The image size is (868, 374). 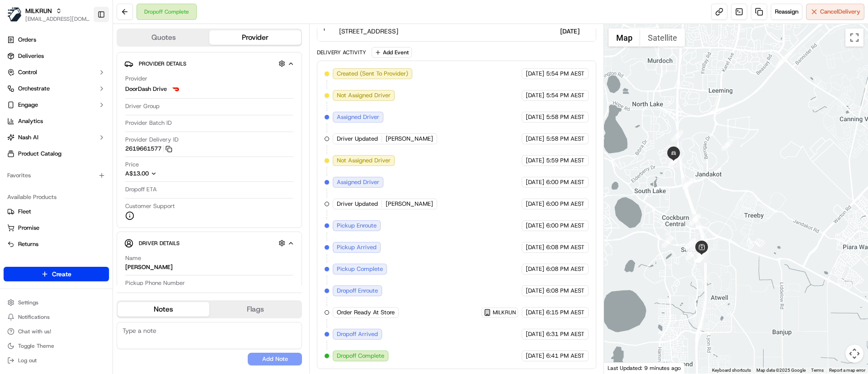 What do you see at coordinates (61, 274) in the screenshot?
I see `span: Create` at bounding box center [61, 274].